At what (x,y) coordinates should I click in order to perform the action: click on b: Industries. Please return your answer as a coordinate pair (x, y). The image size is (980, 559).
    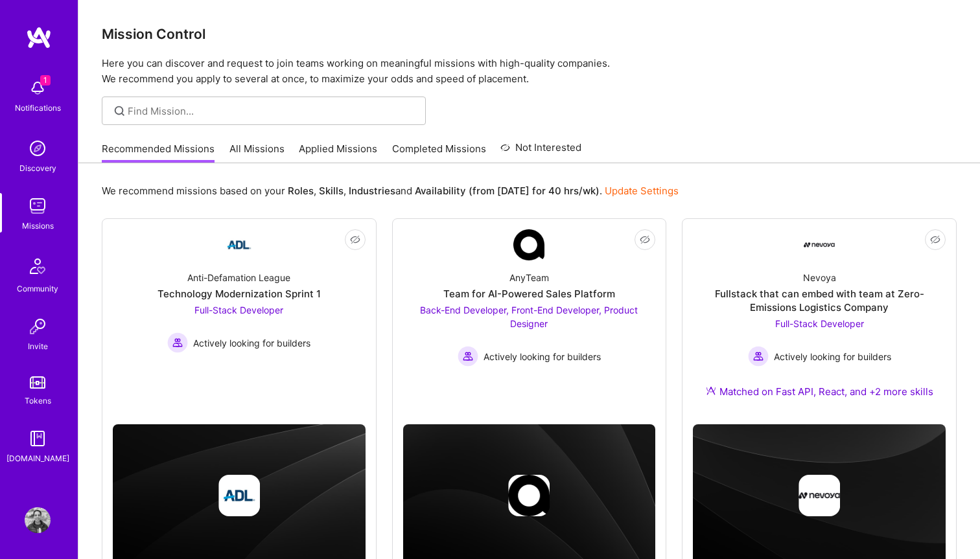
    Looking at the image, I should click on (372, 190).